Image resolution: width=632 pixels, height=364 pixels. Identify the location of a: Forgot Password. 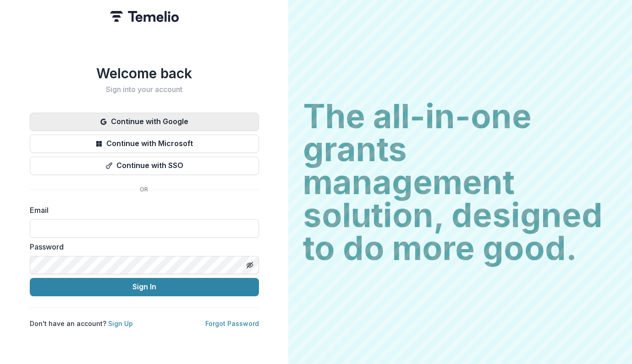
(232, 323).